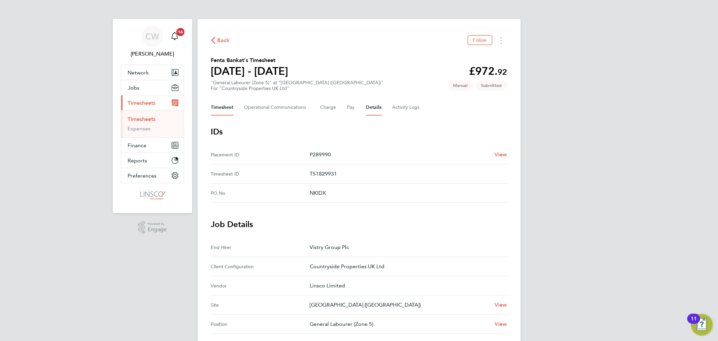 This screenshot has height=341, width=718. I want to click on app-decimal: £972., so click(488, 71).